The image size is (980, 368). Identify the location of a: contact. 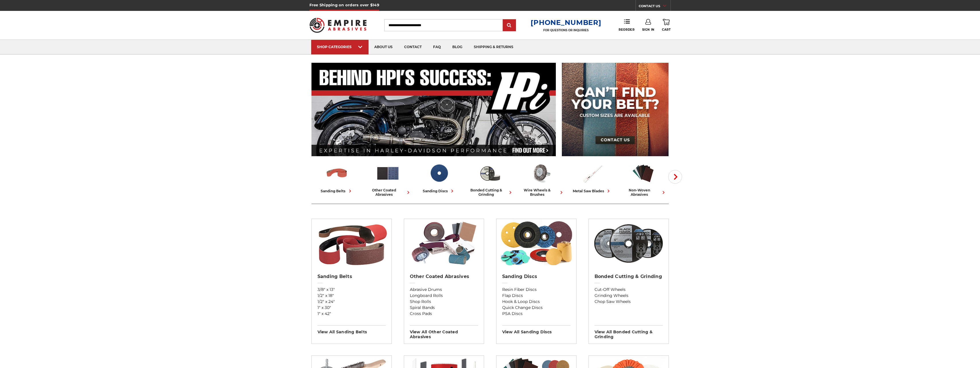
(412, 47).